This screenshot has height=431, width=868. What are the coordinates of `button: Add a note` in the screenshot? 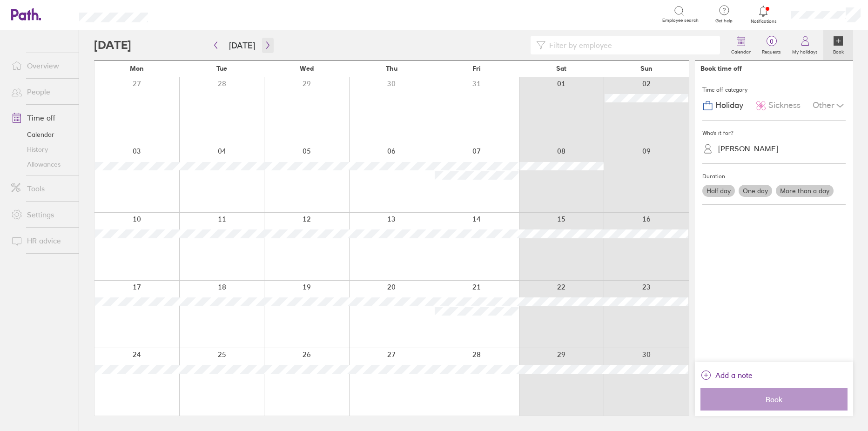 It's located at (726, 375).